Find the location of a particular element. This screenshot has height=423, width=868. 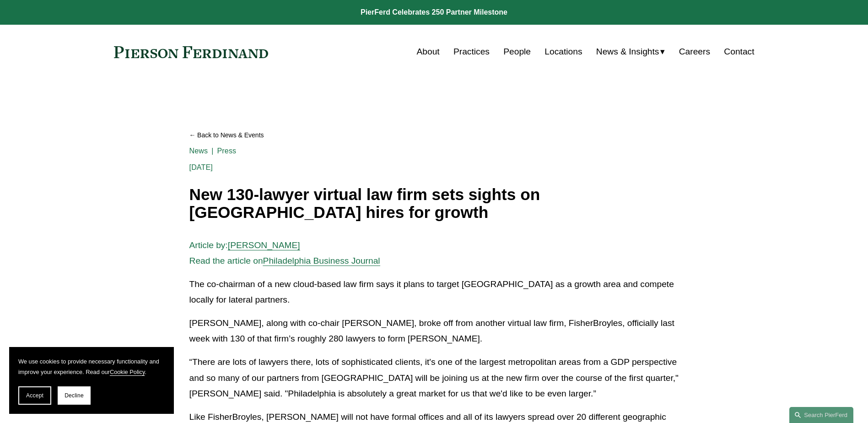

a: Contact is located at coordinates (739, 52).